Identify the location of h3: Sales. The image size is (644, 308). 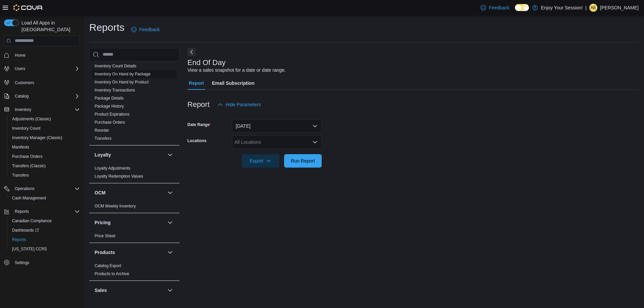
(101, 290).